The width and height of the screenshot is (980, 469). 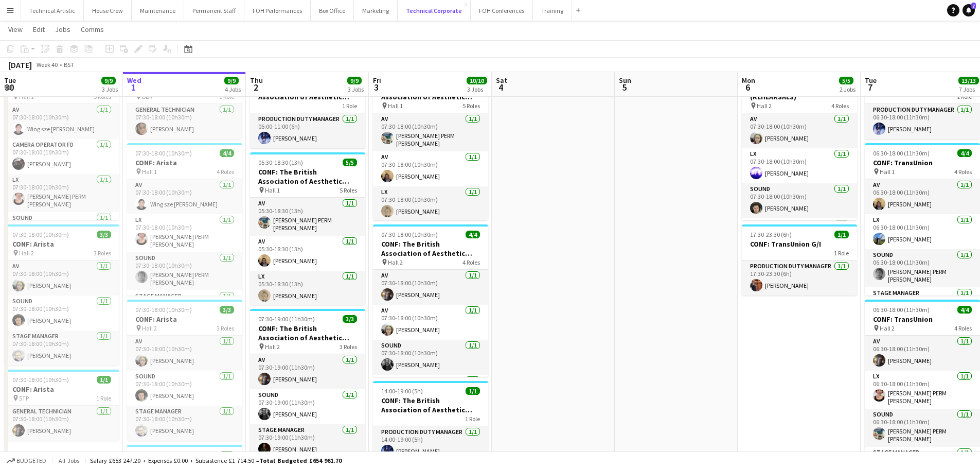 What do you see at coordinates (280, 162) in the screenshot?
I see `span: 05:30-18:30 (13h)` at bounding box center [280, 162].